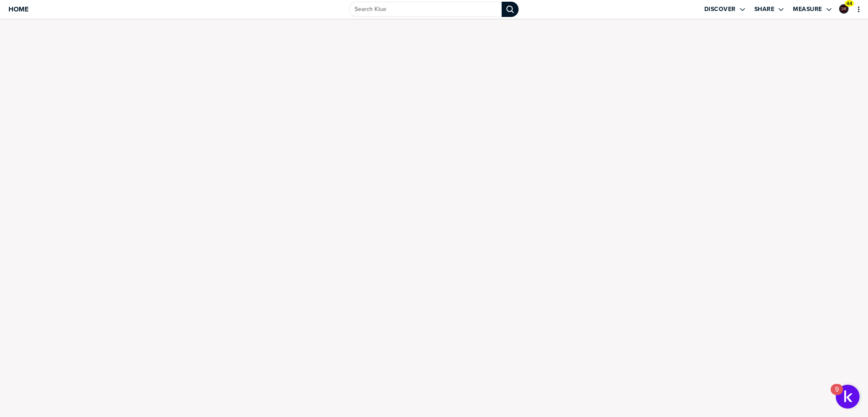 Image resolution: width=868 pixels, height=417 pixels. Describe the element at coordinates (764, 9) in the screenshot. I see `label: Share` at that location.